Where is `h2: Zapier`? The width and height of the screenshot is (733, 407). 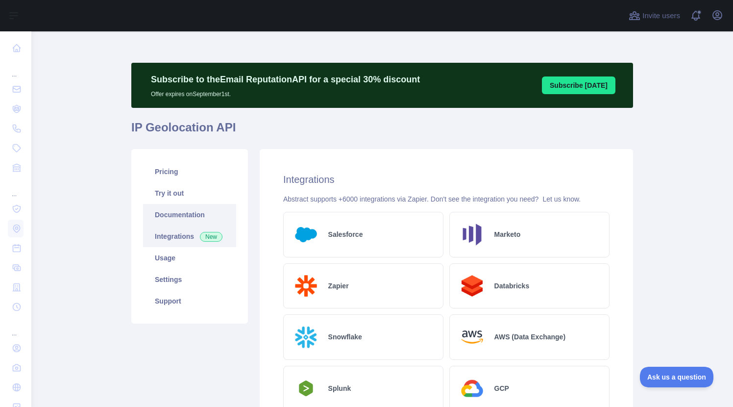 h2: Zapier is located at coordinates (339, 286).